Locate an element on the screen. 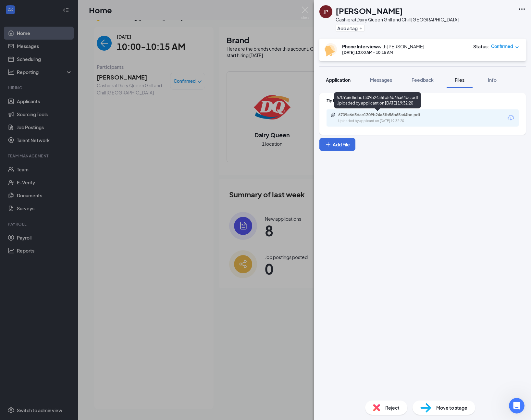 Image resolution: width=531 pixels, height=420 pixels. button: Add FilePlus is located at coordinates (337, 145).